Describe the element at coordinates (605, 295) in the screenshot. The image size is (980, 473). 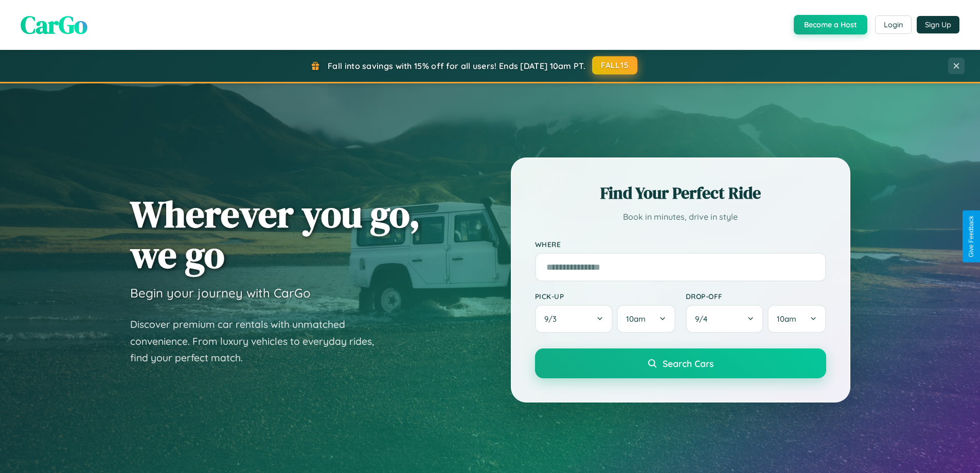
I see `label: Pick-up` at that location.